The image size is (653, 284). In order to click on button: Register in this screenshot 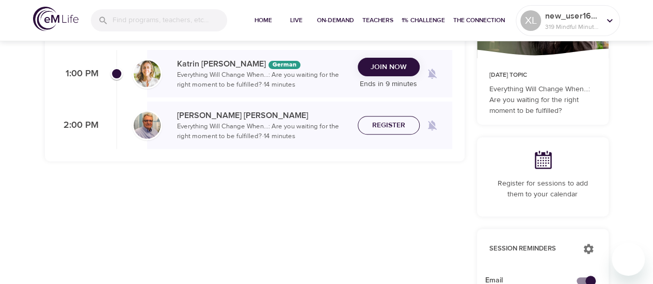, I will do `click(389, 125)`.